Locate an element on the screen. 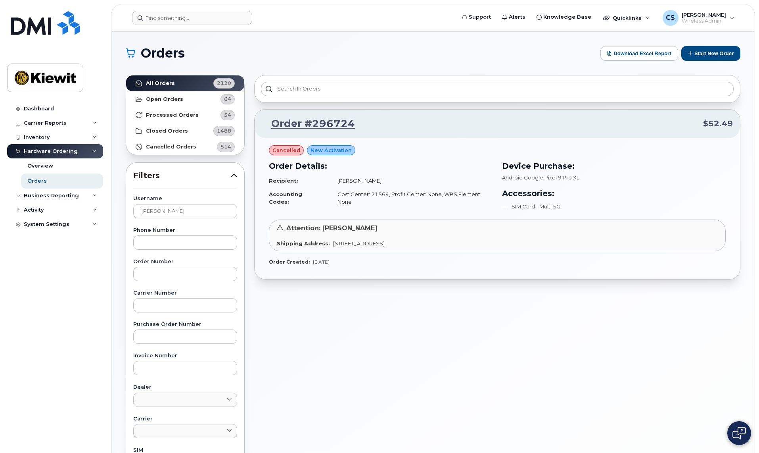 This screenshot has height=453, width=759. input: Search in orders is located at coordinates (497, 89).